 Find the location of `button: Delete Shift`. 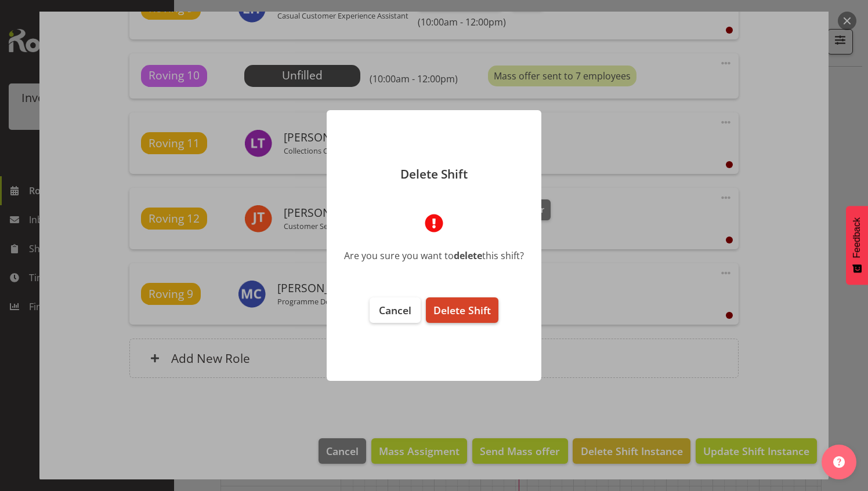

button: Delete Shift is located at coordinates (461, 311).